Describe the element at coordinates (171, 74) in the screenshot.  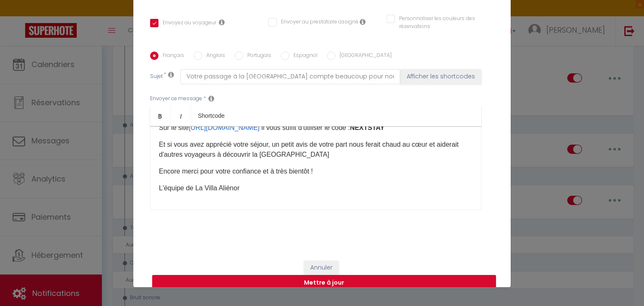
I see `i: Subject` at that location.